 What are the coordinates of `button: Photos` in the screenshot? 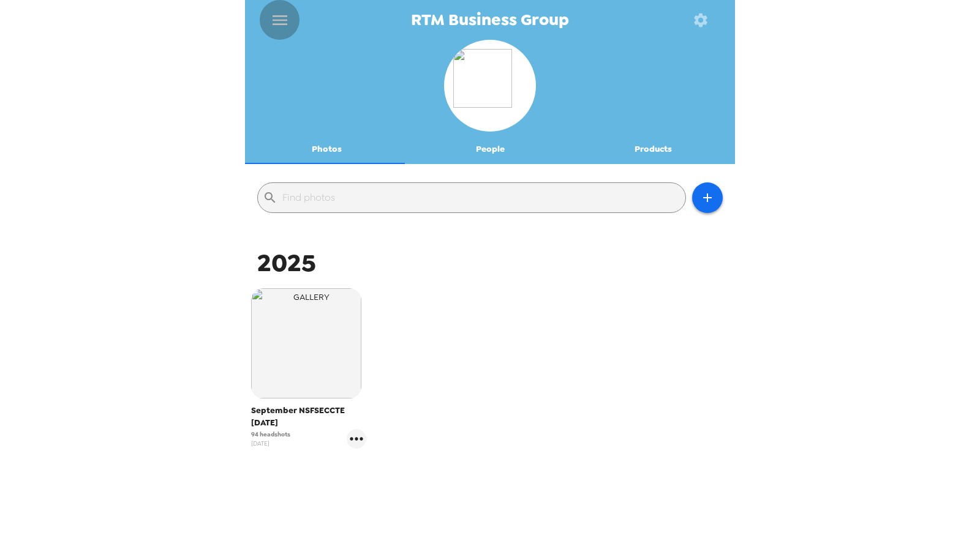 It's located at (327, 149).